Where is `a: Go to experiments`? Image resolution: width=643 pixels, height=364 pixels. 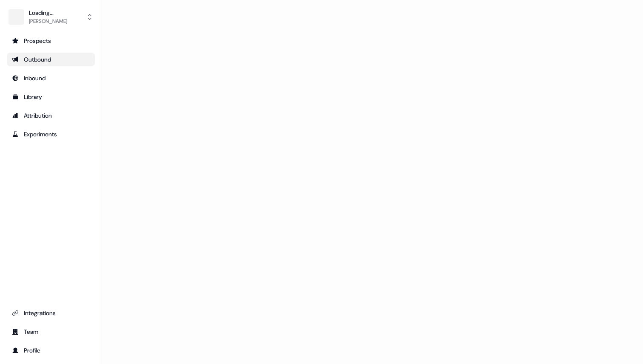 a: Go to experiments is located at coordinates (51, 134).